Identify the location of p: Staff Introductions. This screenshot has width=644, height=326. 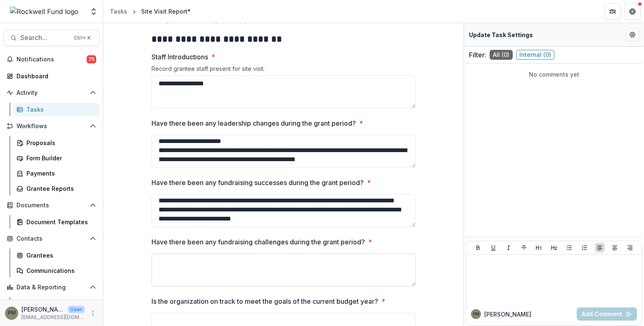
(180, 57).